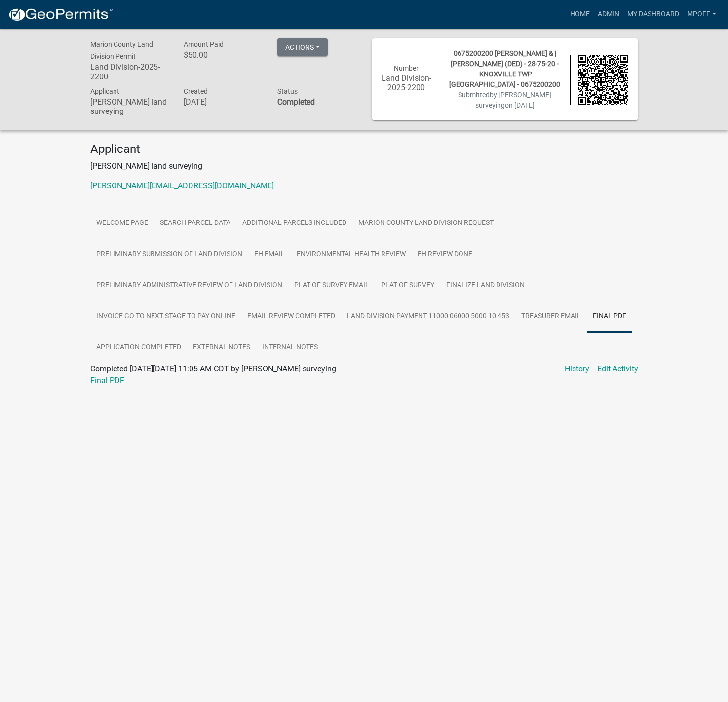 Image resolution: width=728 pixels, height=702 pixels. Describe the element at coordinates (653, 14) in the screenshot. I see `a: My Dashboard` at that location.